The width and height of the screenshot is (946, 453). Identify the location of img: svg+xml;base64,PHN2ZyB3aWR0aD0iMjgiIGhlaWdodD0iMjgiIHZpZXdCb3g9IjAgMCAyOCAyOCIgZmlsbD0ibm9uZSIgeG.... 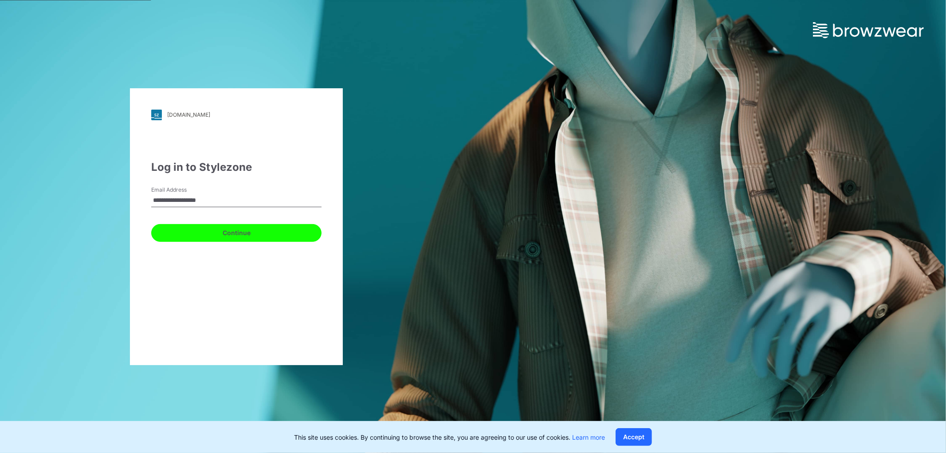
(157, 115).